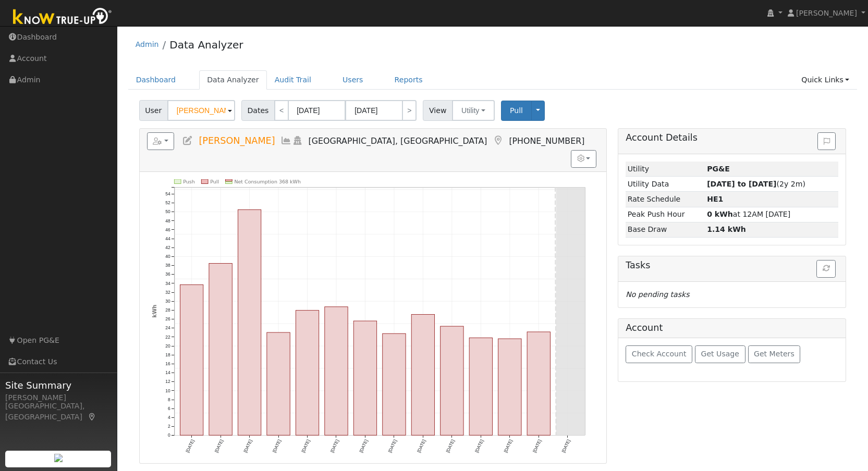 The image size is (868, 471). Describe the element at coordinates (168, 293) in the screenshot. I see `text: 32` at that location.